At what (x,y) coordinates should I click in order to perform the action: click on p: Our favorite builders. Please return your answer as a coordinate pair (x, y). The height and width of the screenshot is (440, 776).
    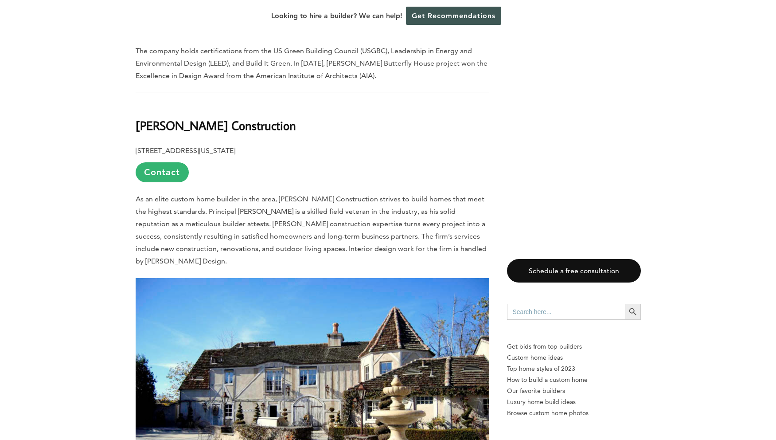
    Looking at the image, I should click on (574, 391).